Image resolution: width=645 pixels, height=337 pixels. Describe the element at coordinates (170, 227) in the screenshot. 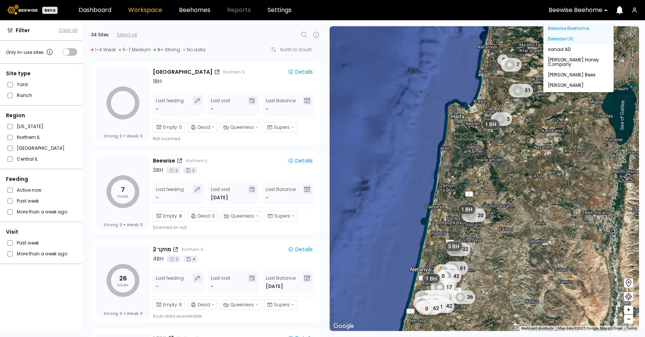

I see `div: Scanned on null` at that location.